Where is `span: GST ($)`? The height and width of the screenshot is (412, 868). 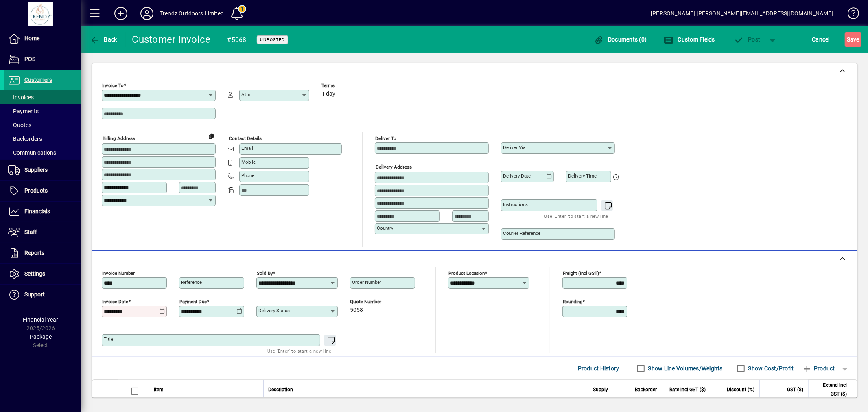
span: GST ($) is located at coordinates (795, 389).